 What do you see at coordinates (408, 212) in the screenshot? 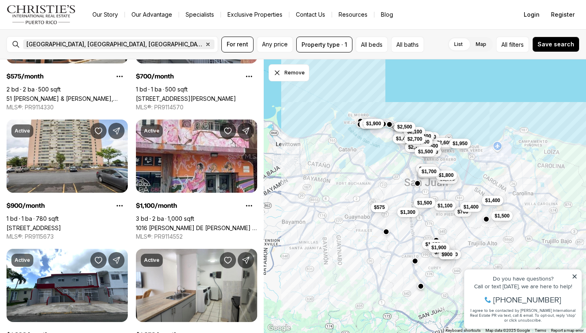
I see `span: $1,300` at bounding box center [408, 212].